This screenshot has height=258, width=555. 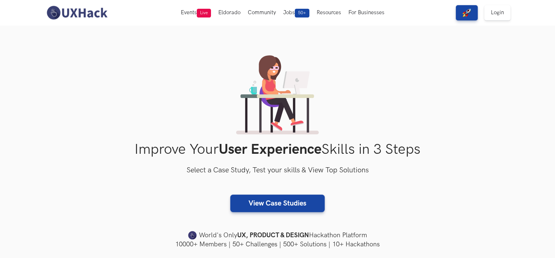 I want to click on a: View Case Studies, so click(x=277, y=203).